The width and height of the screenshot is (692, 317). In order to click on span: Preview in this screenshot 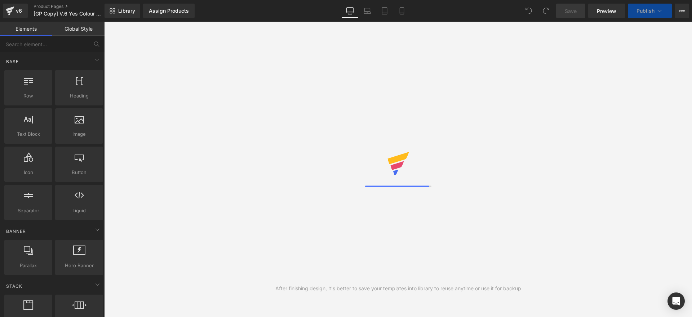, I will do `click(607, 11)`.